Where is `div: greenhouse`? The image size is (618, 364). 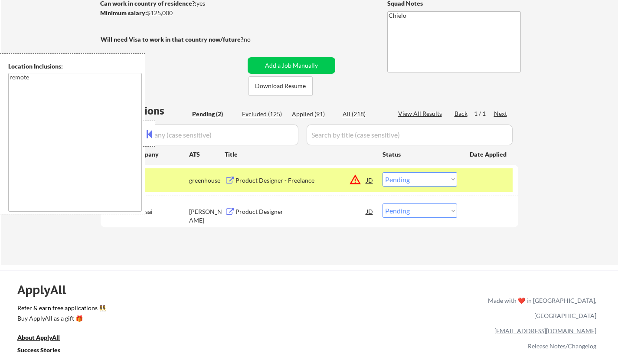
div: greenhouse is located at coordinates (207, 180).